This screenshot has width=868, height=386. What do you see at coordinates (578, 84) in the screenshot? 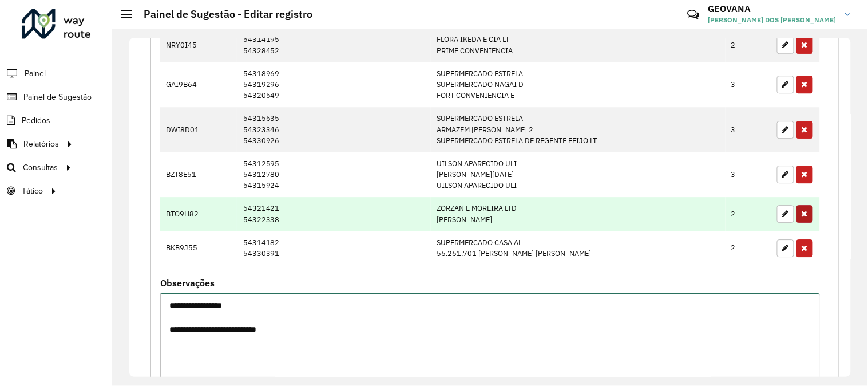
I see `td: SUPERMERCADO ESTRELA SUPERMERCADO NAGAI D FORT CONVENIENCIA E` at bounding box center [578, 84].